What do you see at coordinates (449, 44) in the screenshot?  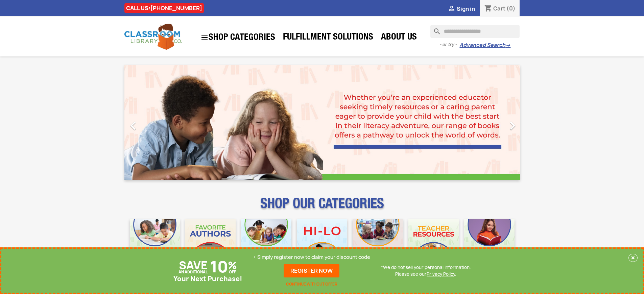 I see `span: - or try -` at bounding box center [449, 44].